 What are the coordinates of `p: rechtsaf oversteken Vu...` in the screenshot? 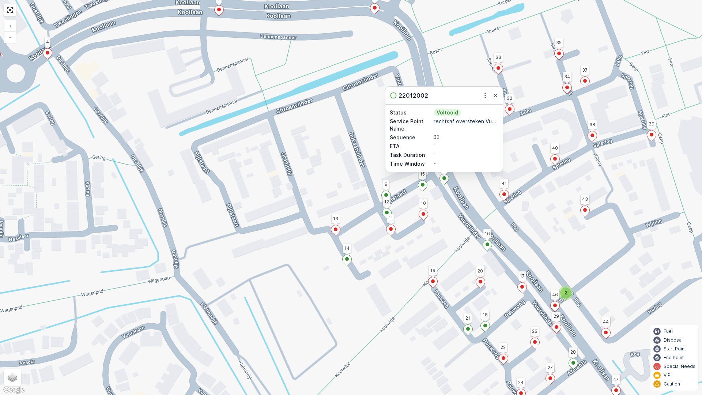 It's located at (466, 121).